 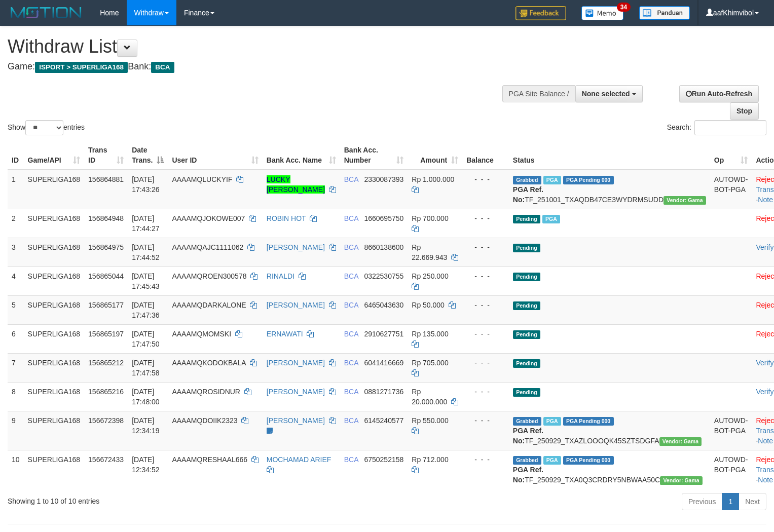 I want to click on td: 8, so click(x=16, y=396).